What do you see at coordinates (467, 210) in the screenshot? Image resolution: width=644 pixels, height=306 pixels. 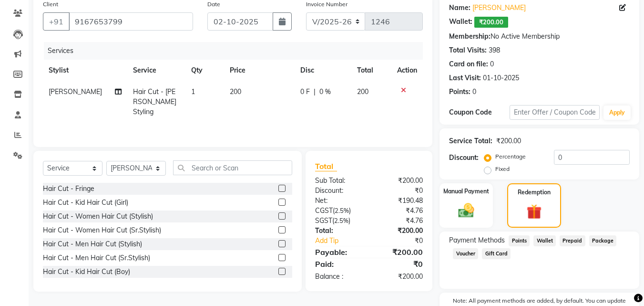 I see `img: _cash.svg` at bounding box center [467, 210].